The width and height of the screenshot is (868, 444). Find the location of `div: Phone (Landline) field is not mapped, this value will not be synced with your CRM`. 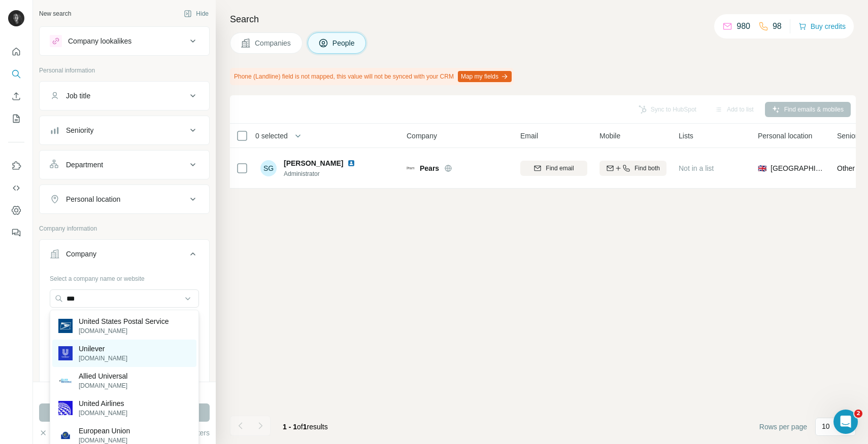

div: Phone (Landline) field is not mapped, this value will not be synced with your CRM is located at coordinates (371, 77).